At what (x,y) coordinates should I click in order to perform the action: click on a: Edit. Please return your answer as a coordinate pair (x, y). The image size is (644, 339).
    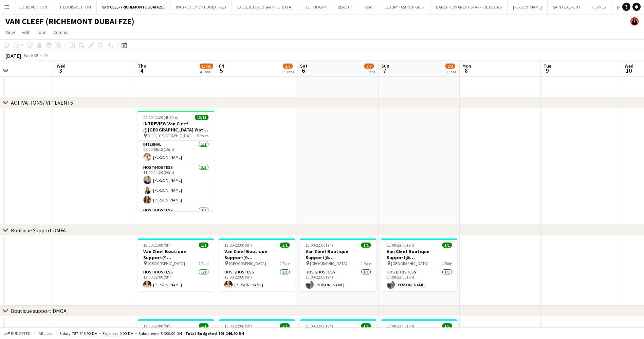
    Looking at the image, I should click on (26, 32).